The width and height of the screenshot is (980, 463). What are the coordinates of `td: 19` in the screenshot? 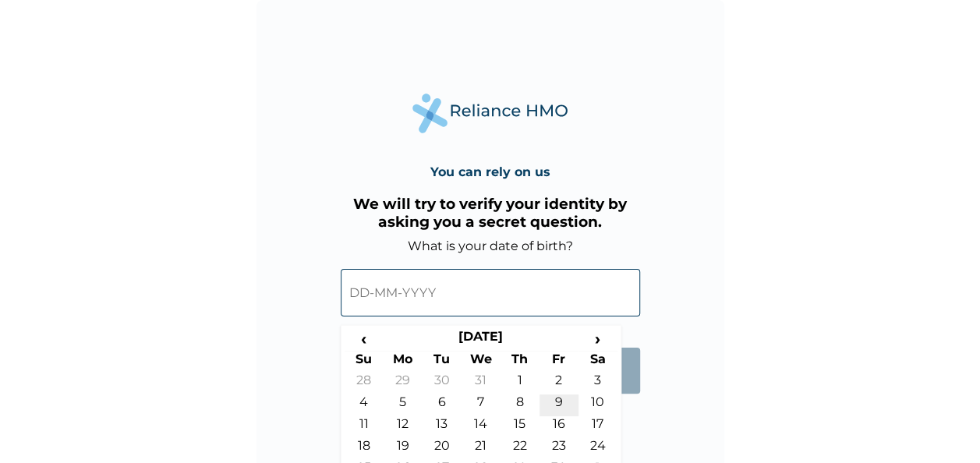 It's located at (403, 449).